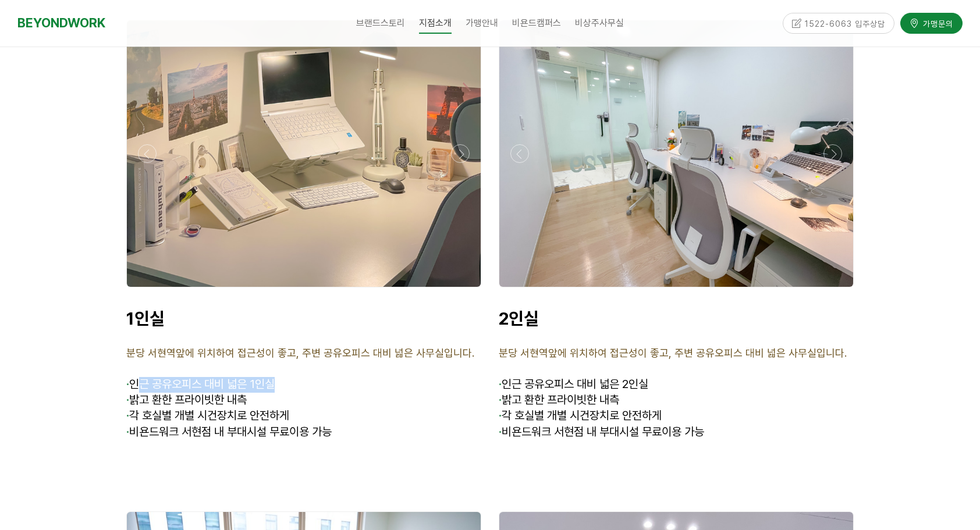 The height and width of the screenshot is (530, 980). I want to click on a: 가맹문의, so click(931, 22).